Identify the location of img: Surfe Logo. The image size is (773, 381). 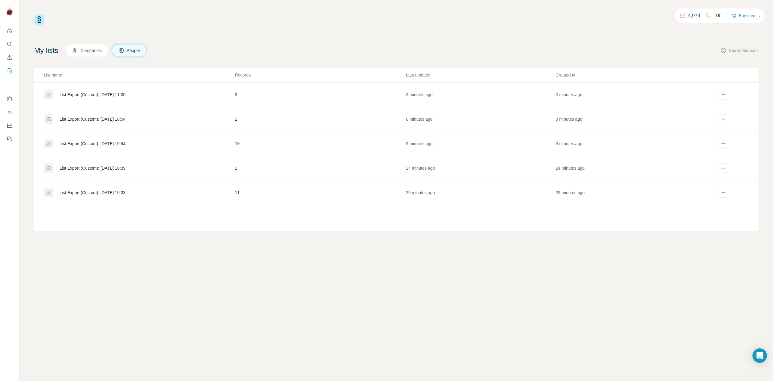
(39, 20).